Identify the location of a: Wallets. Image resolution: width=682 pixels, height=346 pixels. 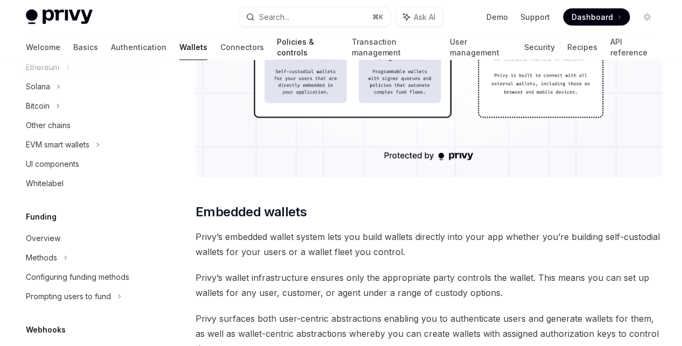
(193, 47).